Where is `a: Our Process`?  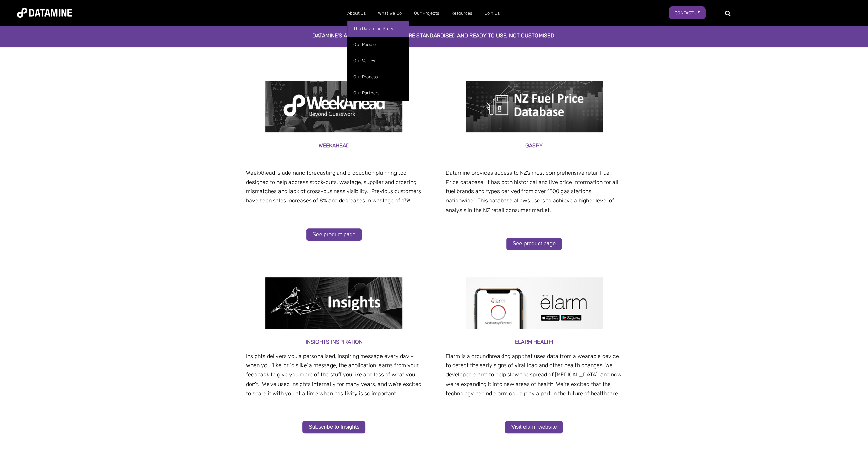
a: Our Process is located at coordinates (378, 76).